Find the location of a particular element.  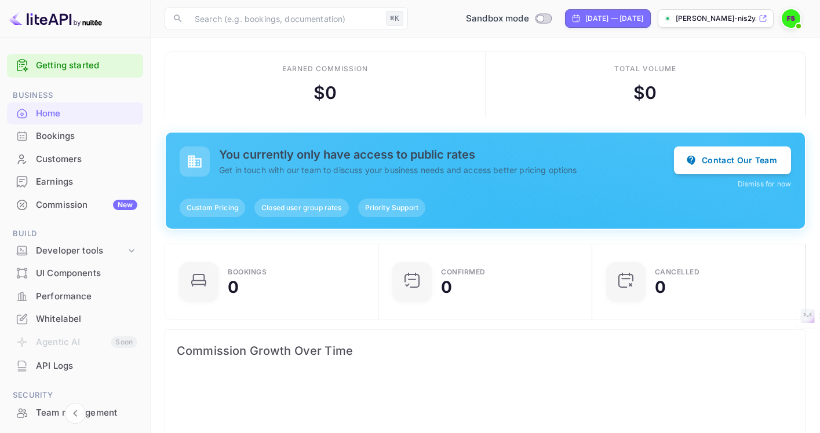

img: LiteAPI logo is located at coordinates (56, 19).